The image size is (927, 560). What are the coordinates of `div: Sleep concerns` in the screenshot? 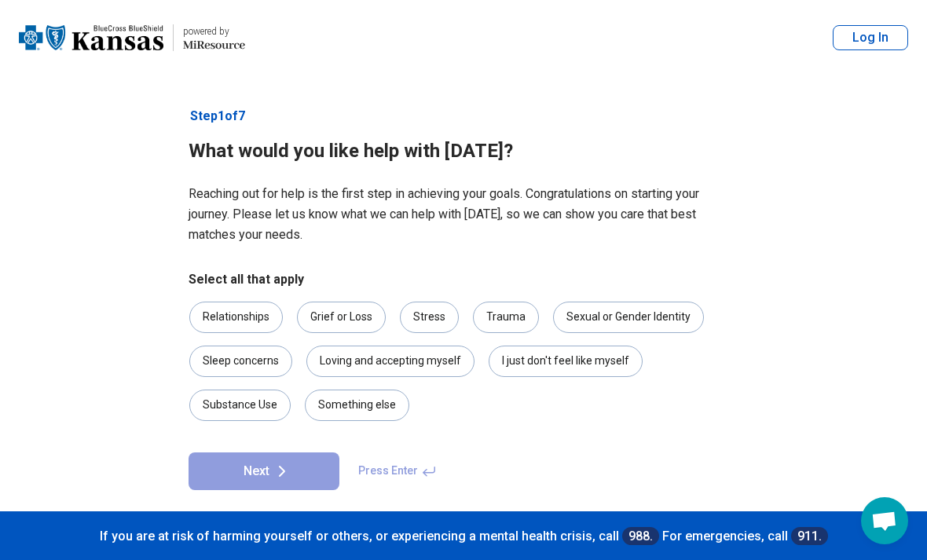 It's located at (241, 362).